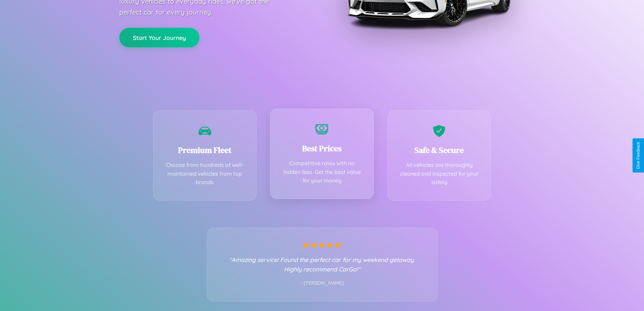 The width and height of the screenshot is (644, 311). Describe the element at coordinates (205, 173) in the screenshot. I see `p: Choose from hundreds of well-maintained vehicles from top brands` at that location.